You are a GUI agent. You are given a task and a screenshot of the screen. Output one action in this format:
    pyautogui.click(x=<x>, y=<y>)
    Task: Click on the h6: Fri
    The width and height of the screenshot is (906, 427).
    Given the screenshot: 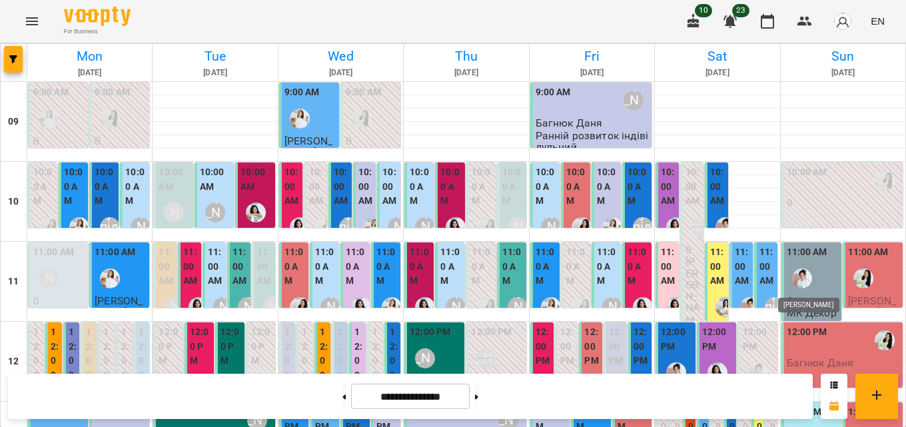 What is the action you would take?
    pyautogui.click(x=591, y=56)
    